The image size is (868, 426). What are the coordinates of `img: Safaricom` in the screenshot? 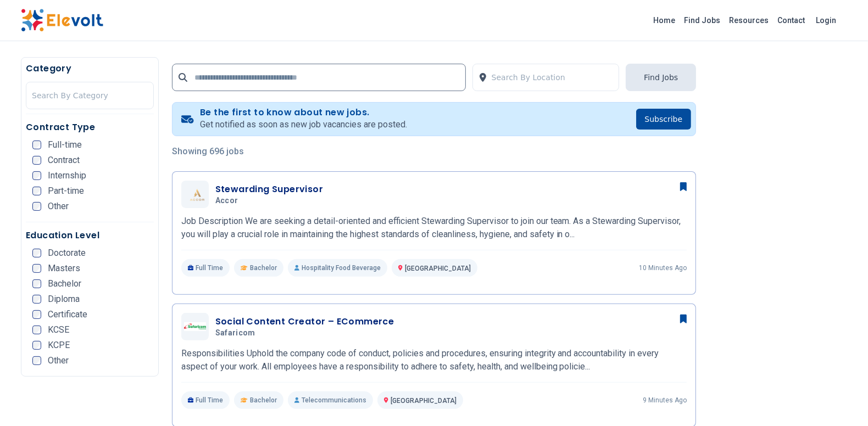 It's located at (195, 327).